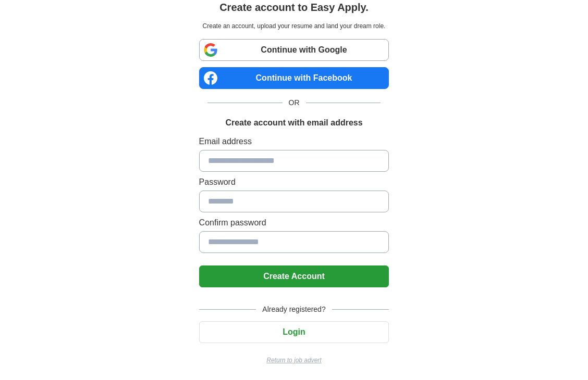 This screenshot has width=588, height=380. I want to click on h1: Create account with email address, so click(293, 123).